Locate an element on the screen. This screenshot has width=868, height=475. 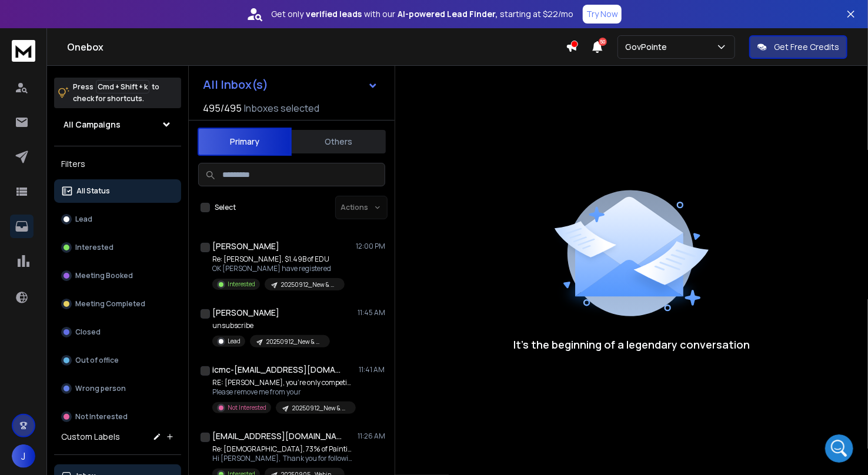
button: Emoji picker is located at coordinates (23, 390).